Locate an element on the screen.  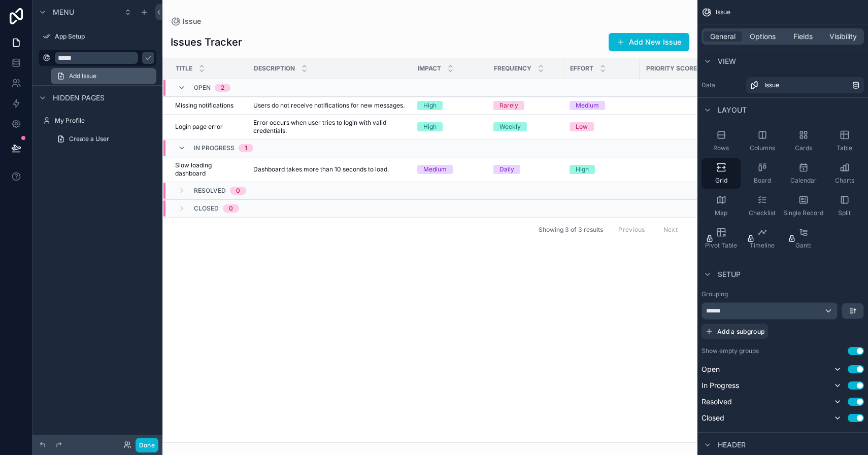
a: My Profile is located at coordinates (97, 121).